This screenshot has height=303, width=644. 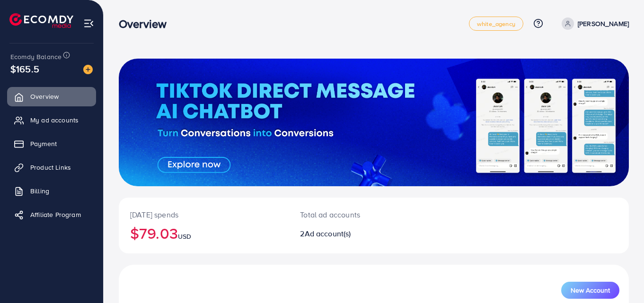 I want to click on span: white_agency, so click(x=496, y=23).